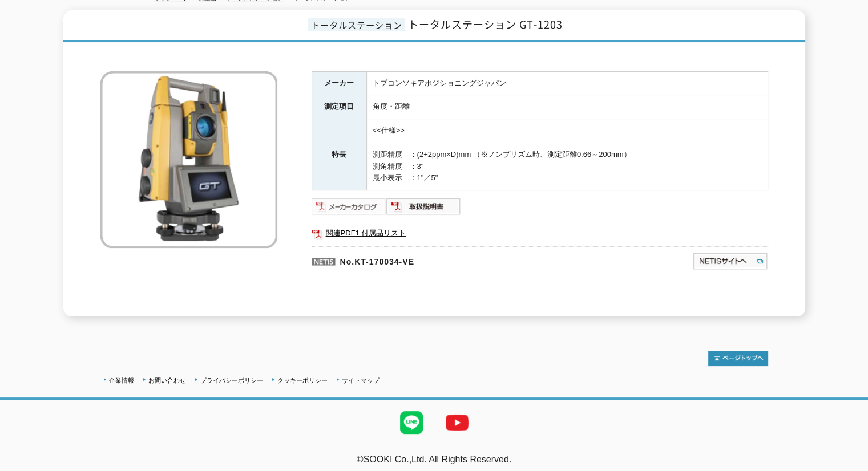  I want to click on img: LINE, so click(411, 423).